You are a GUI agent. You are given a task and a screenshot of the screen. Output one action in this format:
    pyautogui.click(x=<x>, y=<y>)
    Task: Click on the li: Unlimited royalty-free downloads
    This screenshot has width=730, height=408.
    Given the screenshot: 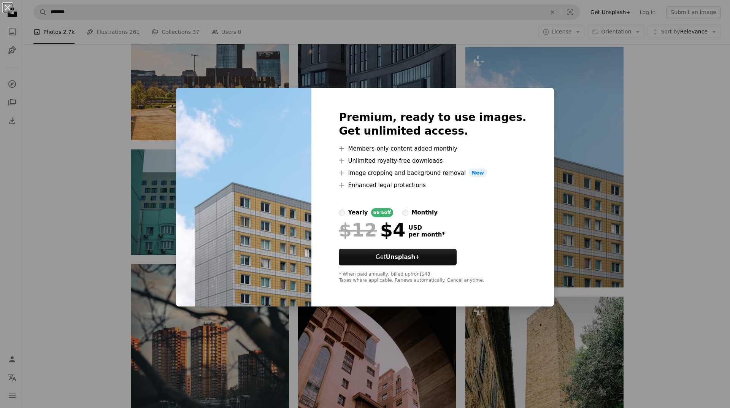 What is the action you would take?
    pyautogui.click(x=432, y=161)
    